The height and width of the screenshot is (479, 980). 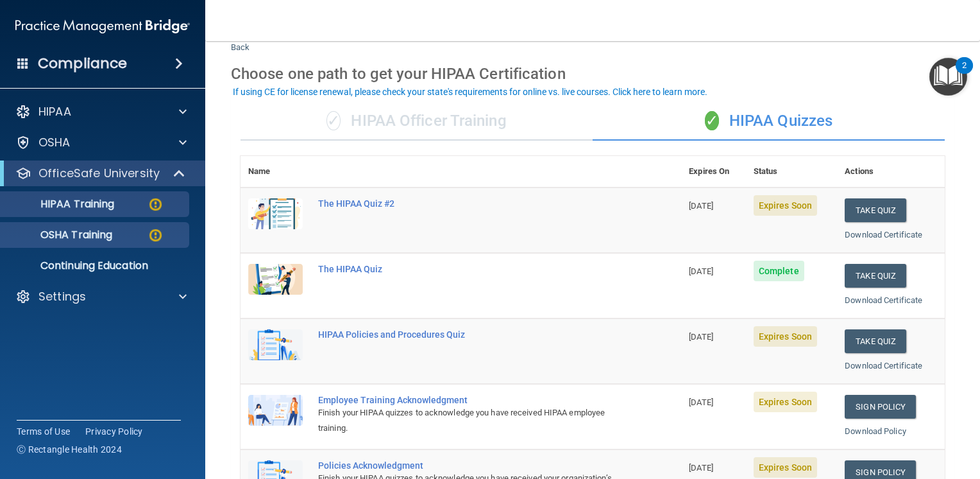 What do you see at coordinates (778, 271) in the screenshot?
I see `span: Complete` at bounding box center [778, 271].